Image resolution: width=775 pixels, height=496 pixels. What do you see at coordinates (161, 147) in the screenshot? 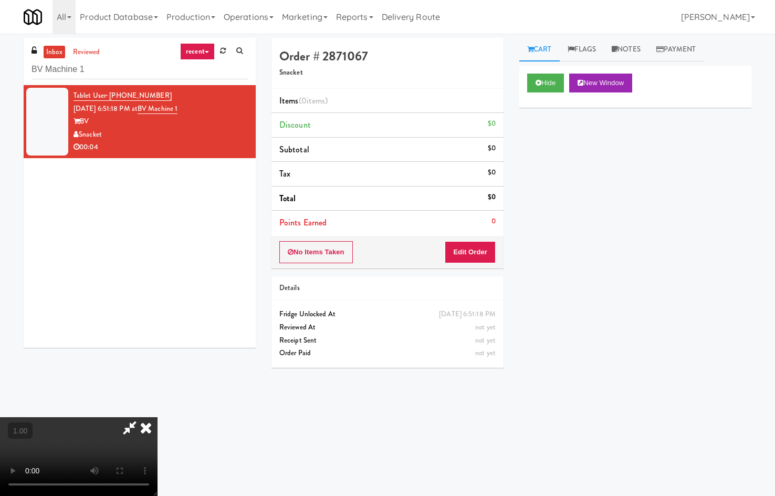
I see `div: 00:04` at bounding box center [161, 147].